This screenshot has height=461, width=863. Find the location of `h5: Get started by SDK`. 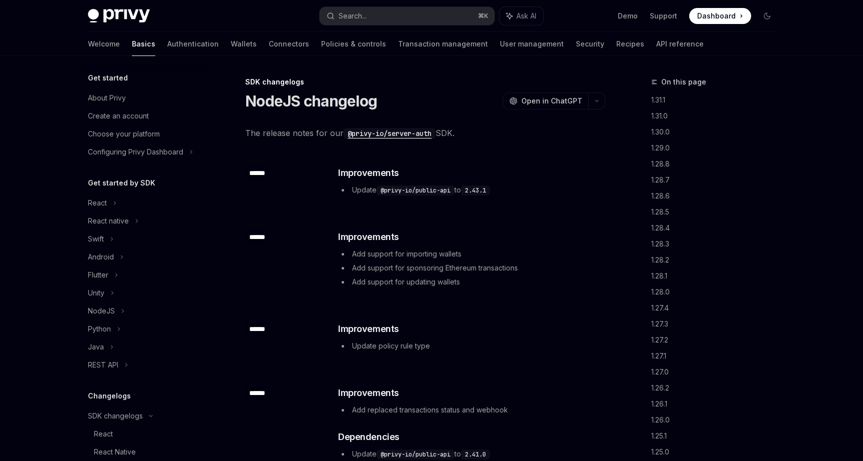

h5: Get started by SDK is located at coordinates (121, 183).